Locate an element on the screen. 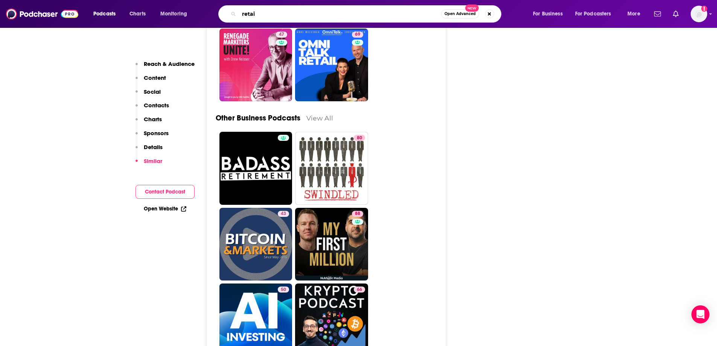 The height and width of the screenshot is (346, 717). span: For Business is located at coordinates (547, 14).